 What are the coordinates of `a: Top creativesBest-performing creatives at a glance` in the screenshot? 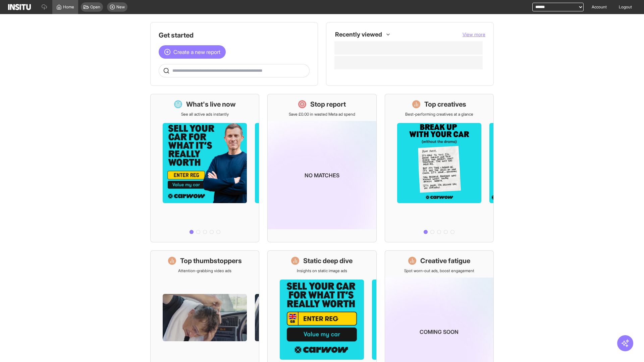 It's located at (439, 168).